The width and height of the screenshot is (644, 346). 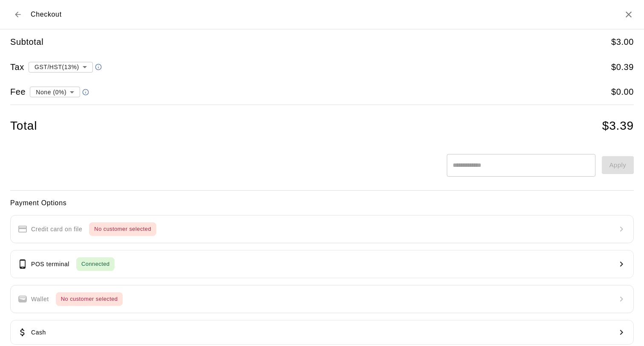 I want to click on h4: Total, so click(x=24, y=126).